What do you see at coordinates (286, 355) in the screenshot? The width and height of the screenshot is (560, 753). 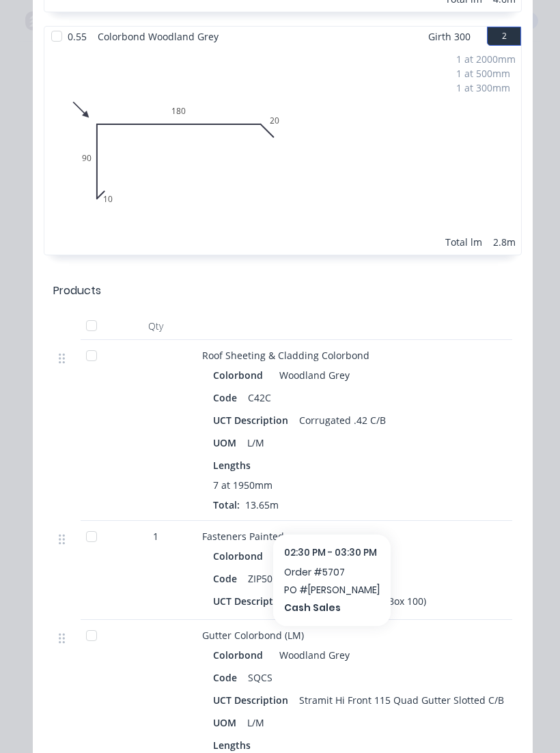 I see `span: Roof Sheeting & Cladding Colorbond` at bounding box center [286, 355].